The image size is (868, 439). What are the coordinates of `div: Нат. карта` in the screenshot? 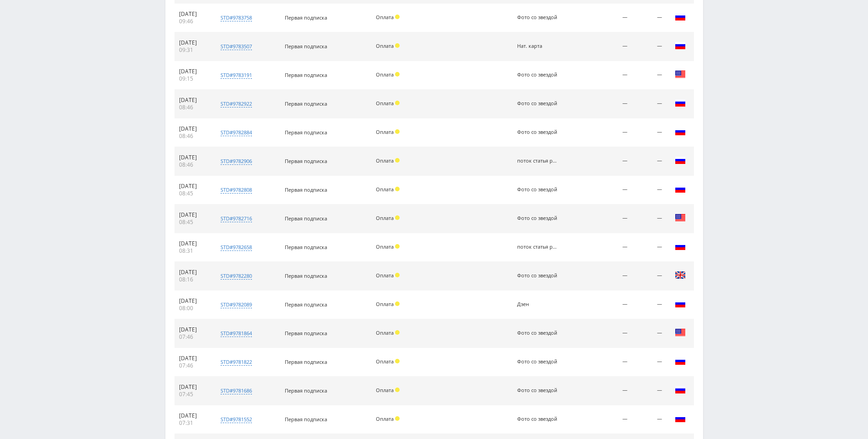 It's located at (537, 46).